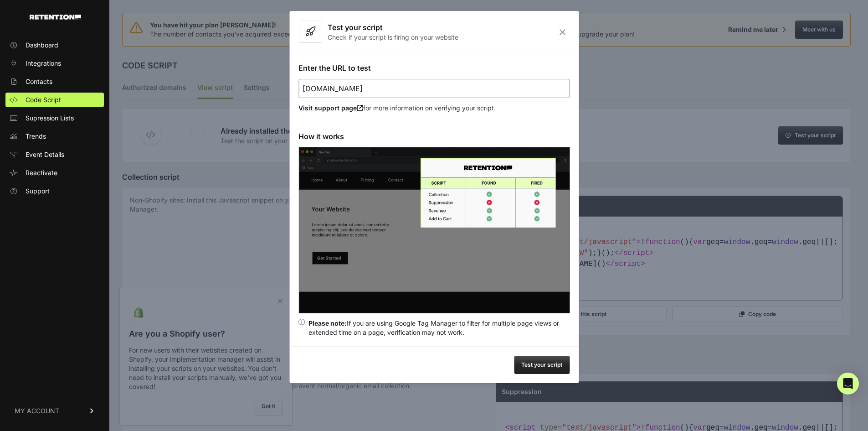 The width and height of the screenshot is (868, 431). Describe the element at coordinates (848, 383) in the screenshot. I see `div: Open Intercom Messenger` at that location.